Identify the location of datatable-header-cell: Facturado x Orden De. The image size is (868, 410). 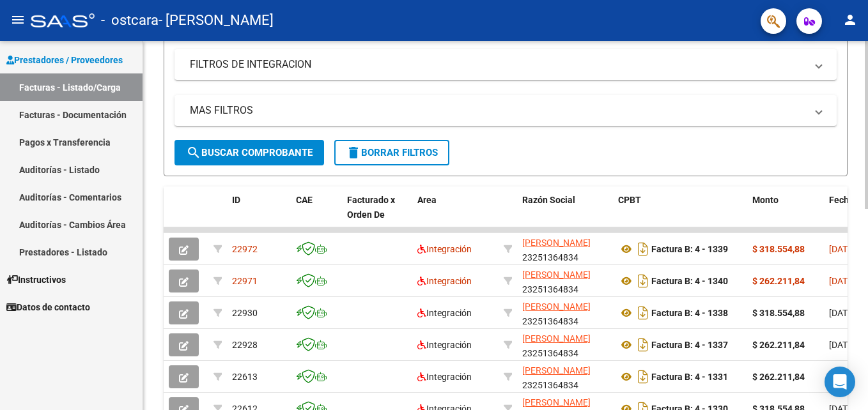
(377, 215).